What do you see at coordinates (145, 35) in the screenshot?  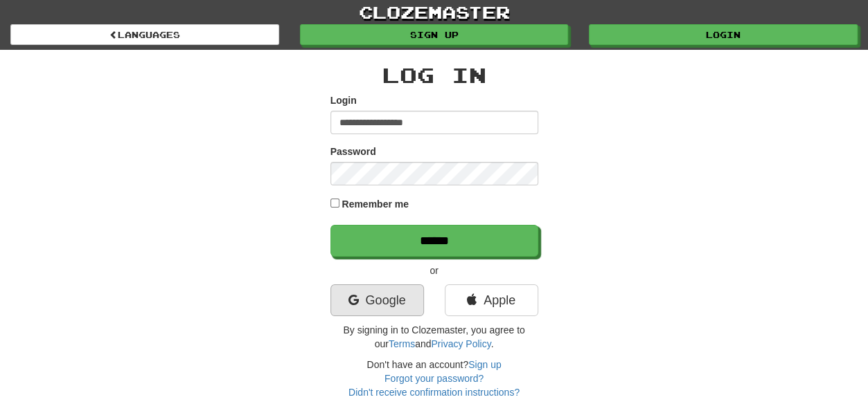 I see `a: Languages` at bounding box center [145, 35].